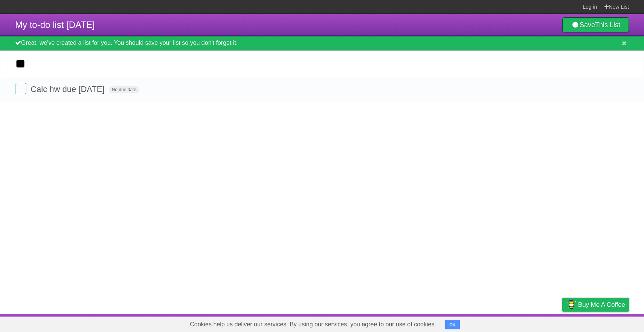 The height and width of the screenshot is (332, 644). I want to click on b: This List, so click(607, 25).